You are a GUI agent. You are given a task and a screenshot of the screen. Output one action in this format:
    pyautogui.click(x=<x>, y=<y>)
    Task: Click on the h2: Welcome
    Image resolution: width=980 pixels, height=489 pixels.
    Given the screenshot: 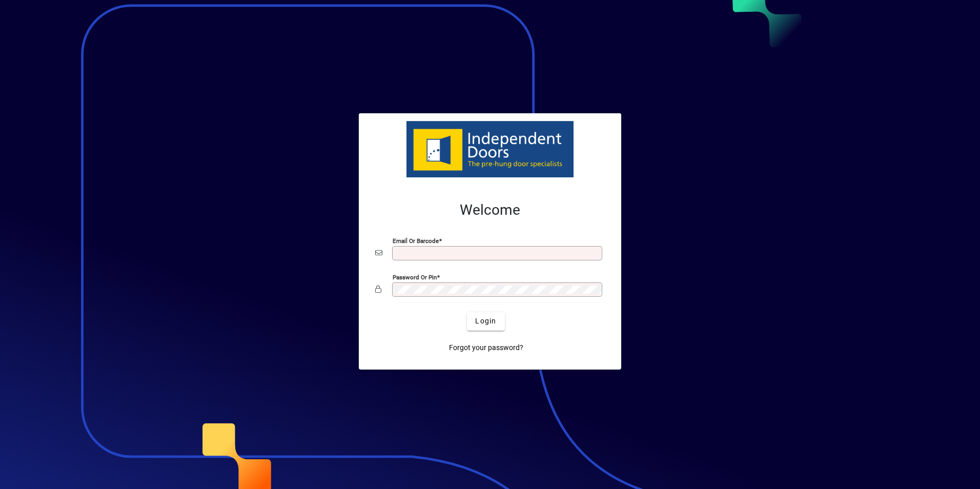 What is the action you would take?
    pyautogui.click(x=490, y=210)
    